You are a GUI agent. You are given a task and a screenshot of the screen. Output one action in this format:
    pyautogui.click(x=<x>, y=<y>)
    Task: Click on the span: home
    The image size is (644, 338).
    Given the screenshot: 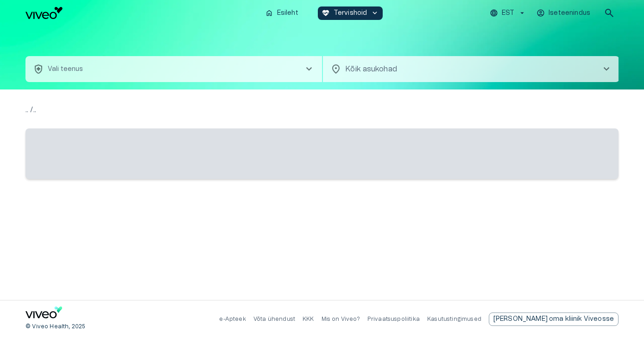 What is the action you would take?
    pyautogui.click(x=269, y=13)
    